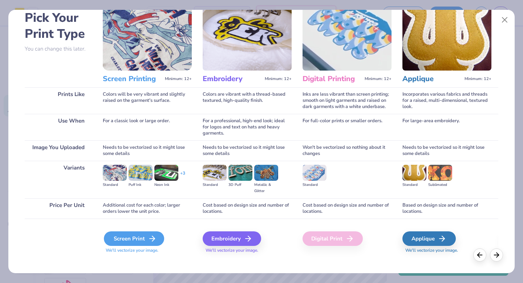 This screenshot has width=523, height=283. I want to click on p: You can change this later., so click(58, 49).